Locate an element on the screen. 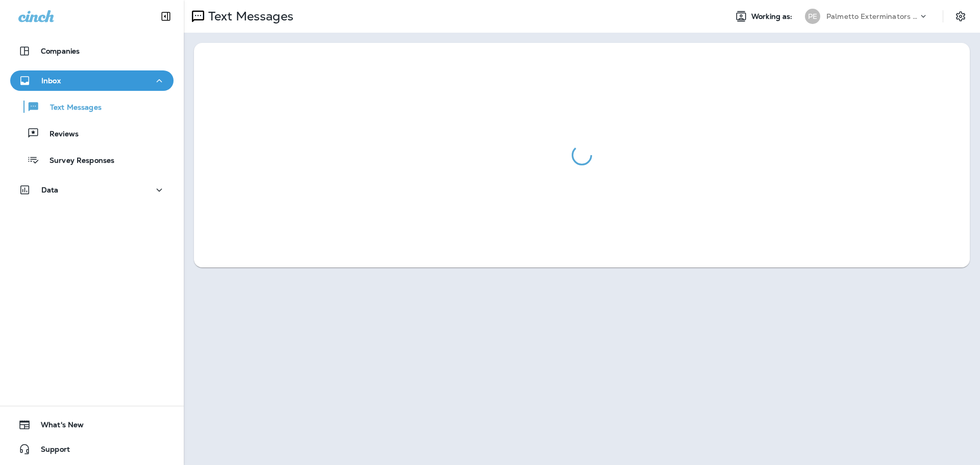  button: Settings is located at coordinates (961, 16).